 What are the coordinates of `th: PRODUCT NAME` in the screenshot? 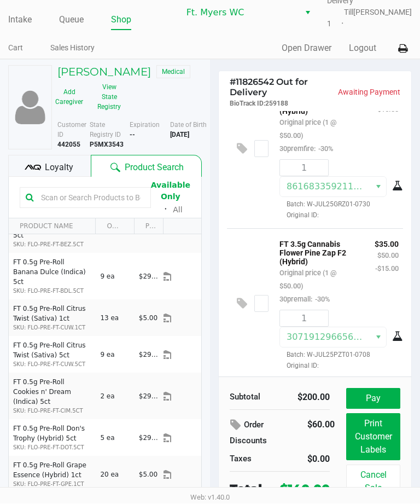 It's located at (52, 227).